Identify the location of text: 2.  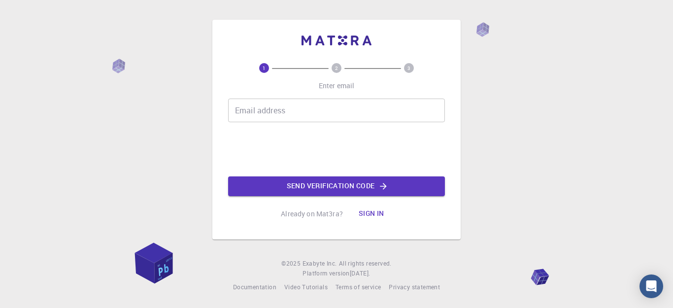
(336, 68).